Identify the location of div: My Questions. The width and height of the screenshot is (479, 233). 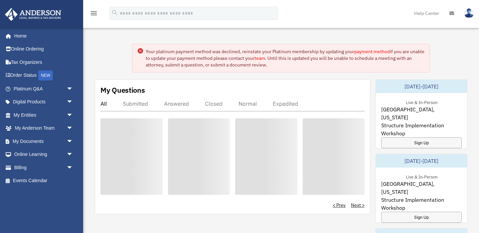
(123, 90).